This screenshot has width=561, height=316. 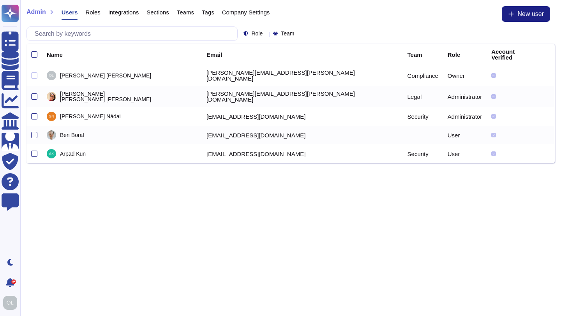 I want to click on button: user, so click(x=12, y=303).